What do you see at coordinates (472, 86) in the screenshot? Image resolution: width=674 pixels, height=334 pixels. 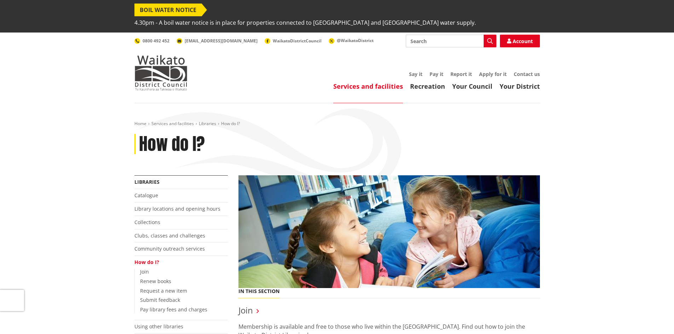 I see `a: Your Council` at bounding box center [472, 86].